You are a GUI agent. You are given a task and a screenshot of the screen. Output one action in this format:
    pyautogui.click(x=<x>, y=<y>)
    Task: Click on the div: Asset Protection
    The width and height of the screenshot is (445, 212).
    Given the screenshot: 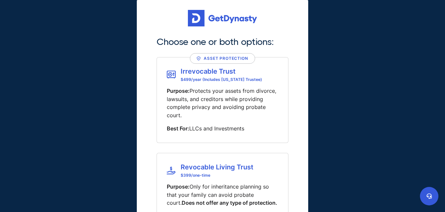 What is the action you would take?
    pyautogui.click(x=222, y=58)
    